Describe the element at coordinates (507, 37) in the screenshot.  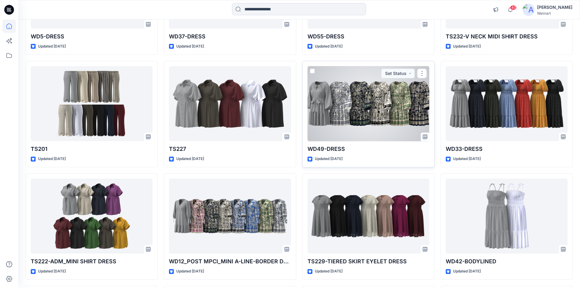
I see `p: TS232-V NECK MIDI SHIRT DRESS` at that location.